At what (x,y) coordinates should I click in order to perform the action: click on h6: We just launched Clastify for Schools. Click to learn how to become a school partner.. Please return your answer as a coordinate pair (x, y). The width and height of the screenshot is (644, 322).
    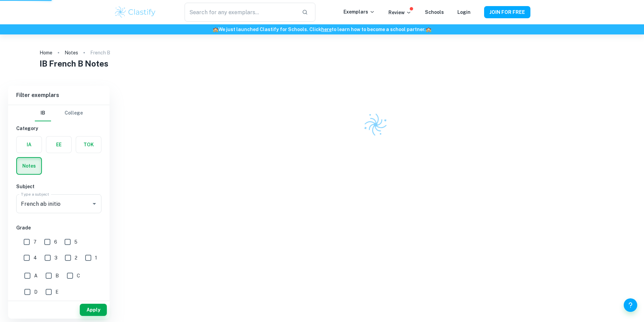
    Looking at the image, I should click on (321, 30).